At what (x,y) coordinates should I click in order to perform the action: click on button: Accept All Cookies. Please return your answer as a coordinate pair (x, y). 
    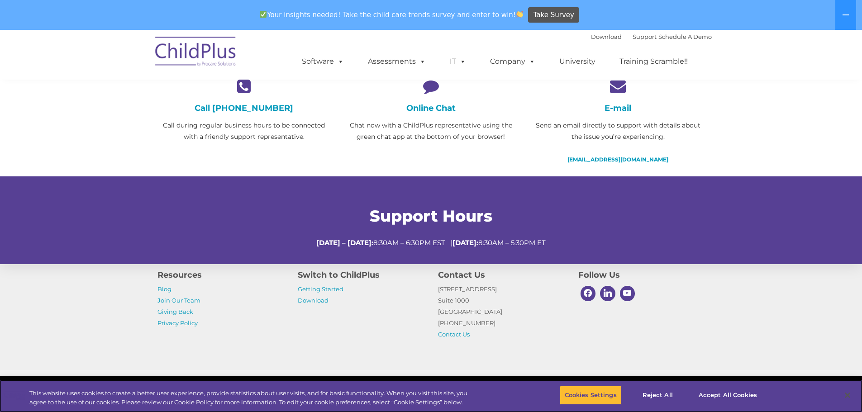
    Looking at the image, I should click on (728, 396).